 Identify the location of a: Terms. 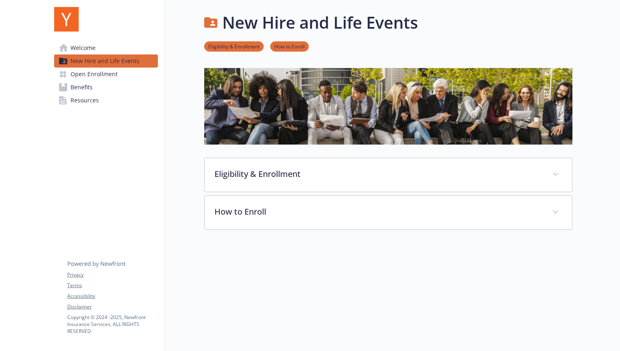
(112, 286).